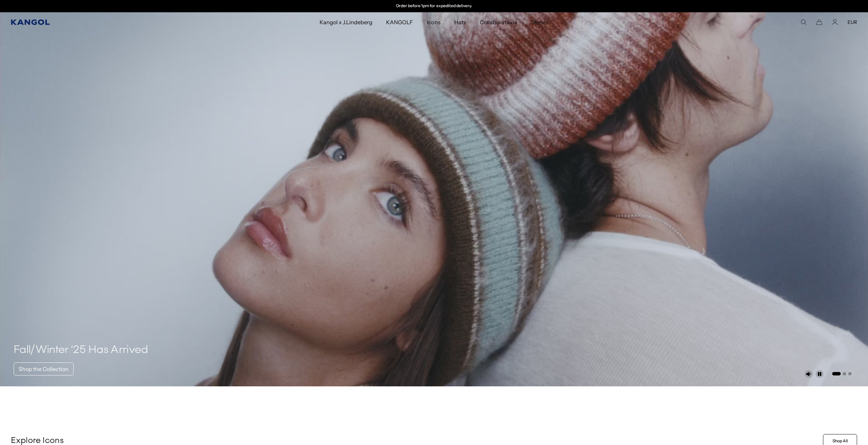  What do you see at coordinates (433, 22) in the screenshot?
I see `a: Icons` at bounding box center [433, 22].